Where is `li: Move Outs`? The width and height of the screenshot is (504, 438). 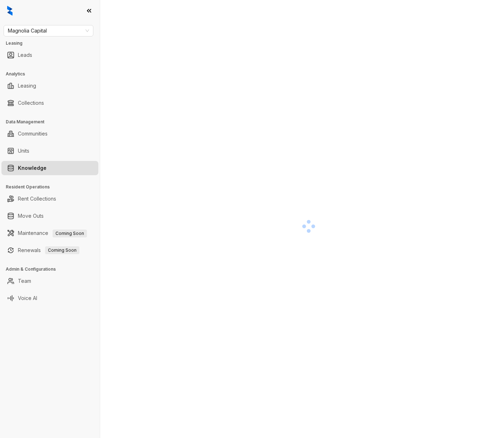
li: Move Outs is located at coordinates (50, 216).